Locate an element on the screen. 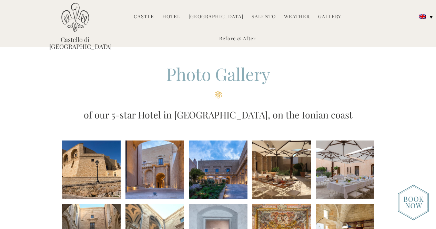 The width and height of the screenshot is (436, 229). a: Hotel is located at coordinates (171, 17).